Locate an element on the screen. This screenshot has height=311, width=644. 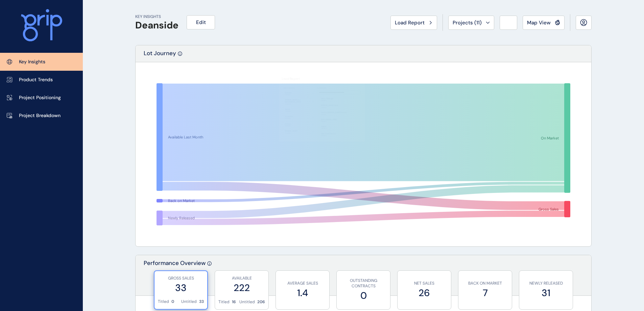
span: Map View is located at coordinates (539, 23).